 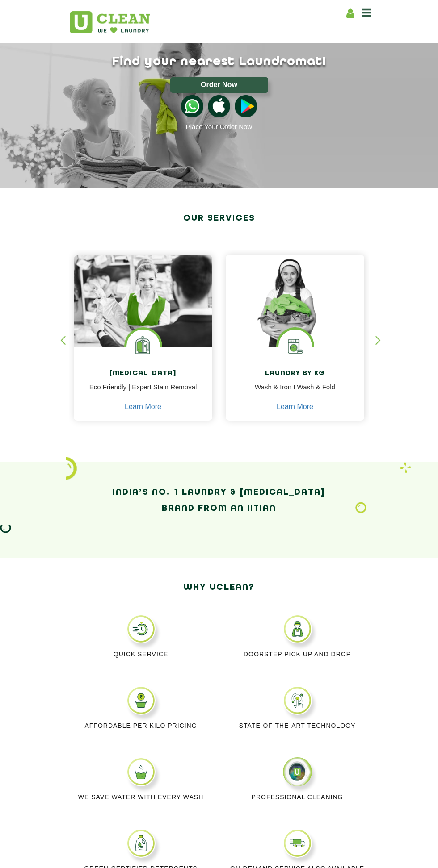 I want to click on p: Eco Friendly | Expert Stain Removal, so click(x=143, y=392).